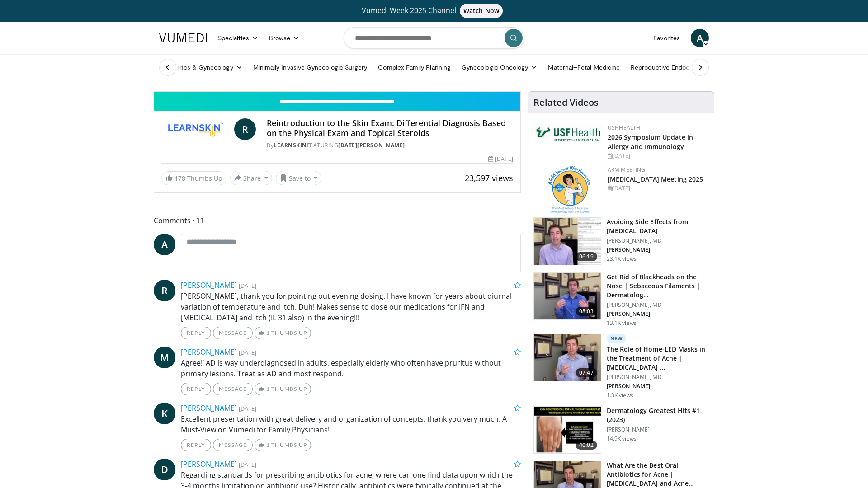  Describe the element at coordinates (351, 368) in the screenshot. I see `p: Agree!’ AD is way underdiagnosed in adults, especially elderly who often have pruritus without pr...` at that location.